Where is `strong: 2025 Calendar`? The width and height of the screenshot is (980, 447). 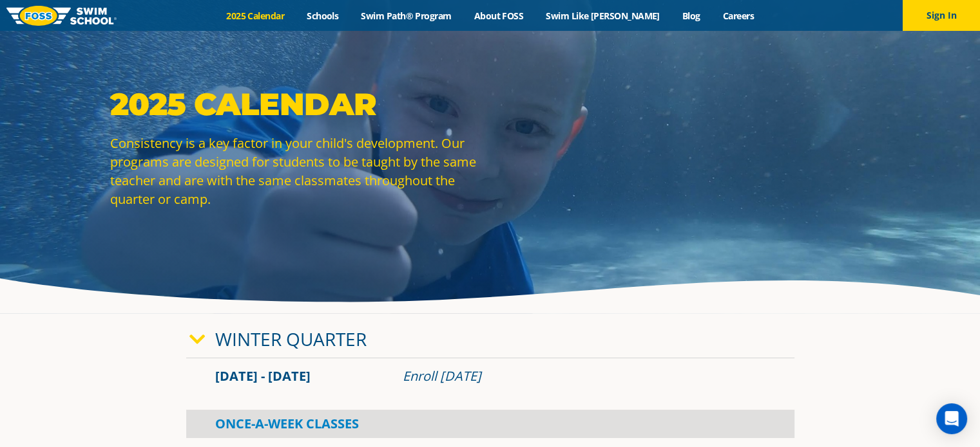 strong: 2025 Calendar is located at coordinates (243, 105).